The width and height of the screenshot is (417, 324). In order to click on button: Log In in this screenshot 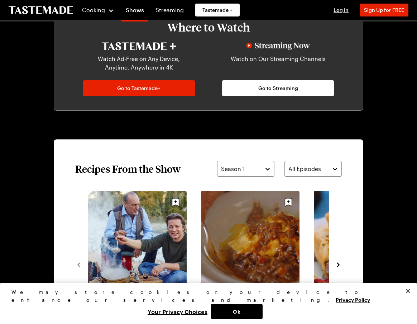, I will do `click(341, 10)`.